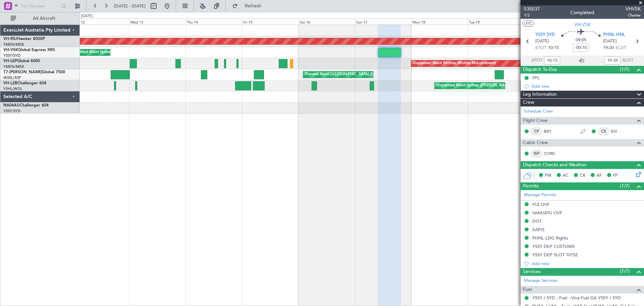 The image size is (644, 306). I want to click on span: 535037, so click(532, 9).